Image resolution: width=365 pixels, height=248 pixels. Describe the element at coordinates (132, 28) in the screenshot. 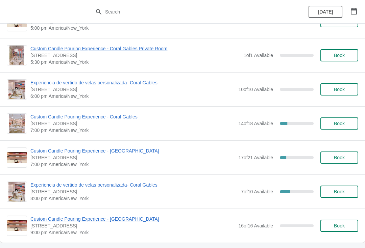

I see `span: 5:00 pm America/New_York` at that location.